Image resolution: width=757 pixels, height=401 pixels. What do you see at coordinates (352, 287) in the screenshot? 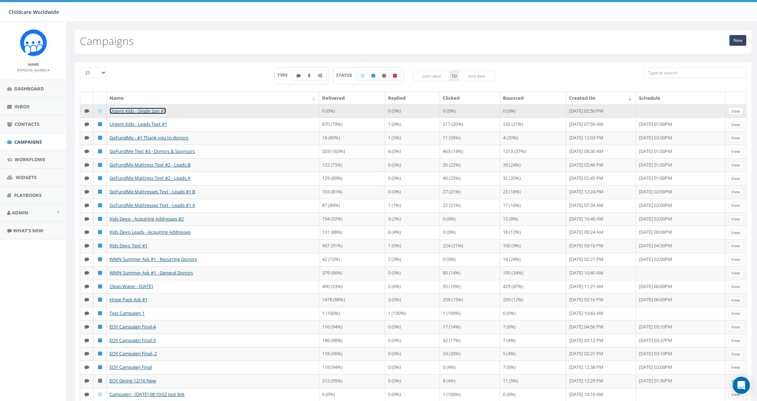
I see `td: 490 (53%)` at bounding box center [352, 287].